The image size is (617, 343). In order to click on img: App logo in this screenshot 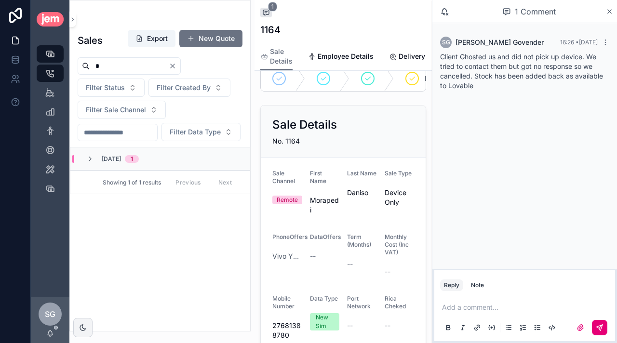, I will do `click(50, 19)`.